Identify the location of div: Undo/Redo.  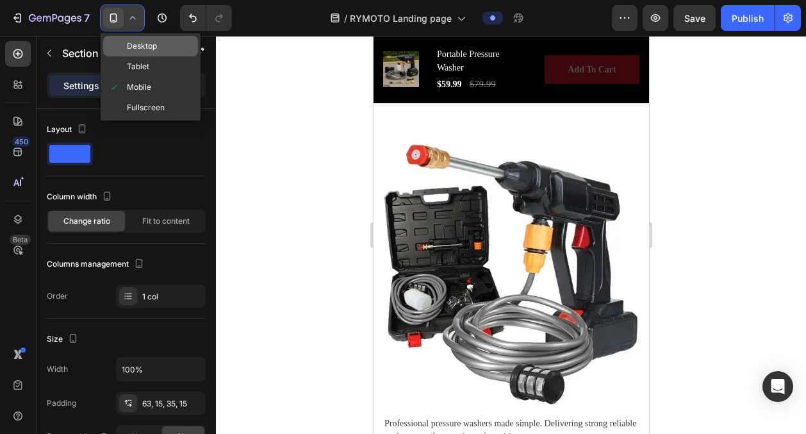
(206, 18).